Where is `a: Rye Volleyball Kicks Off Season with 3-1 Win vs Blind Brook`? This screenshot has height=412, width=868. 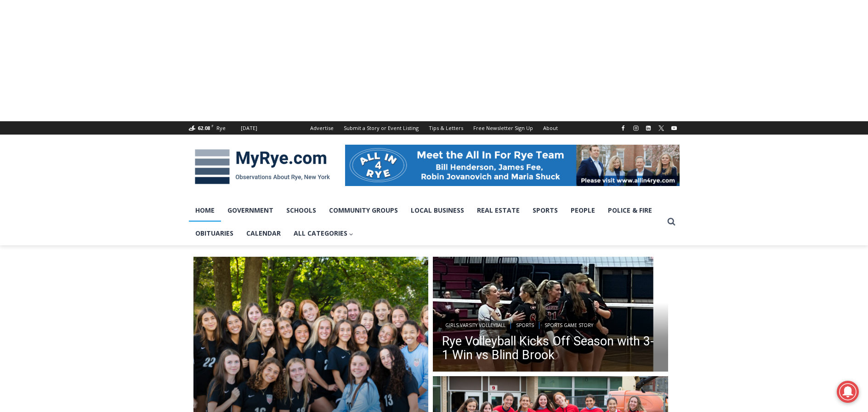
a: Rye Volleyball Kicks Off Season with 3-1 Win vs Blind Brook is located at coordinates (551, 348).